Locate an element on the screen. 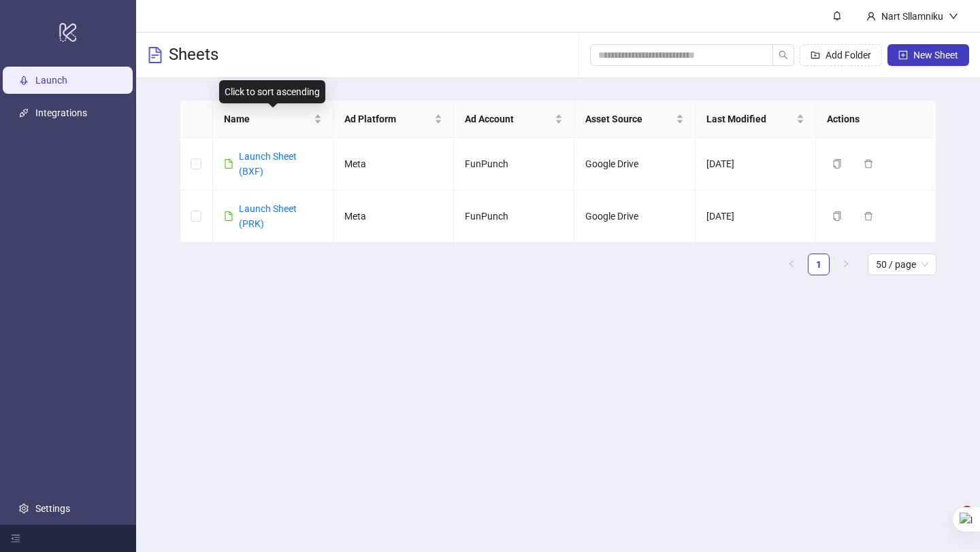 Image resolution: width=980 pixels, height=552 pixels. span: New Sheet is located at coordinates (935, 55).